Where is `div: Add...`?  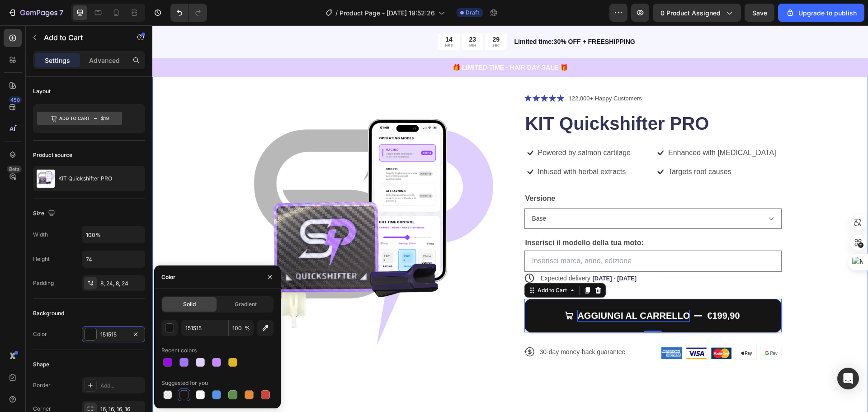
div: Add... is located at coordinates (122, 386).